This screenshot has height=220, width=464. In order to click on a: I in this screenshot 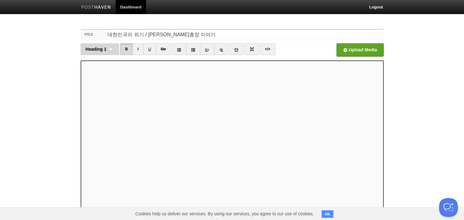, I will do `click(138, 49)`.